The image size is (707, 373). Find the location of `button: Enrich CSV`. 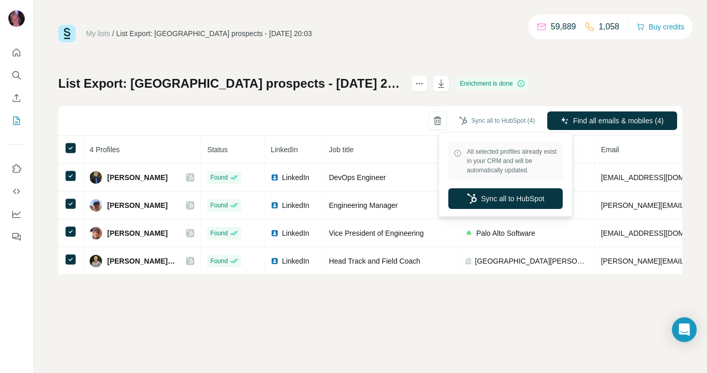

button: Enrich CSV is located at coordinates (16, 98).